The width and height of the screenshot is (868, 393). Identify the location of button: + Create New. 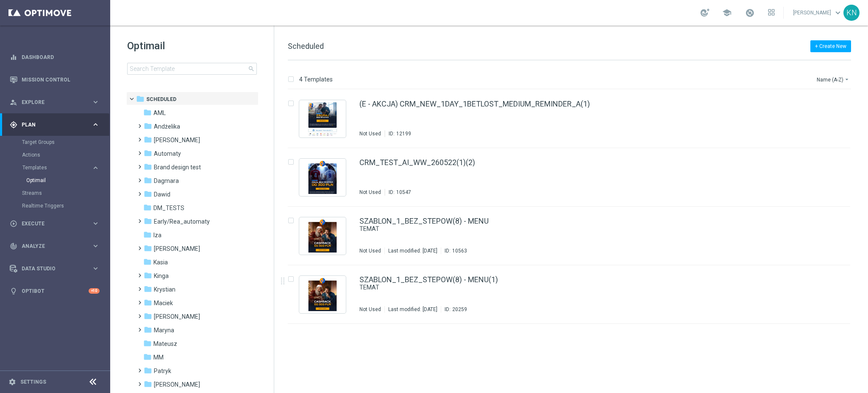
(831, 46).